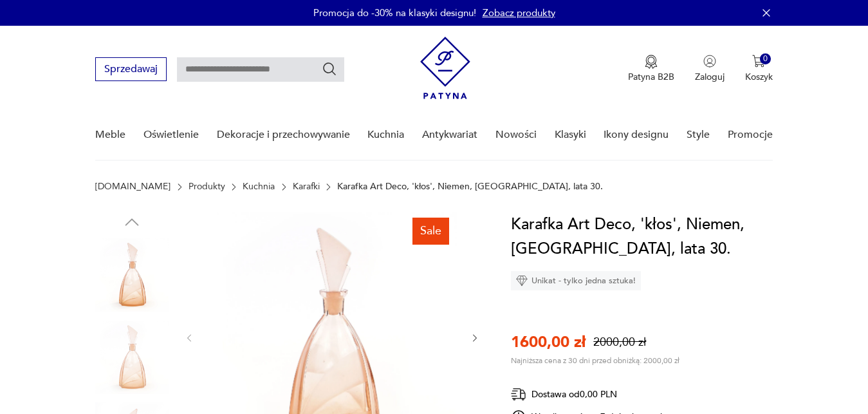 The width and height of the screenshot is (868, 414). What do you see at coordinates (651, 69) in the screenshot?
I see `a: Ikona medaluPatyna B2B` at bounding box center [651, 69].